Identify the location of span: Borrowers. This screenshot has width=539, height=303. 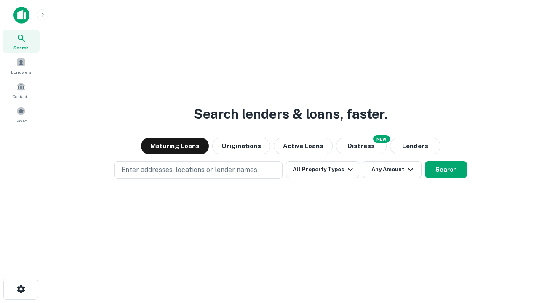
(21, 72).